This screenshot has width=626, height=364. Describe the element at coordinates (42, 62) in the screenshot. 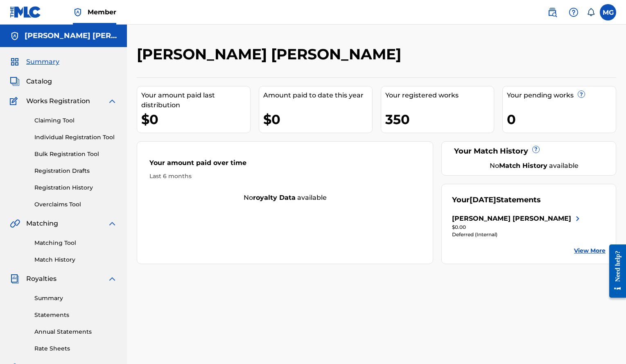

I see `span: Summary` at that location.